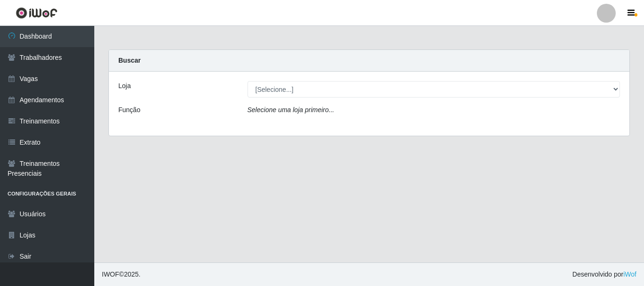 The height and width of the screenshot is (286, 644). Describe the element at coordinates (110, 274) in the screenshot. I see `span: IWOF` at that location.